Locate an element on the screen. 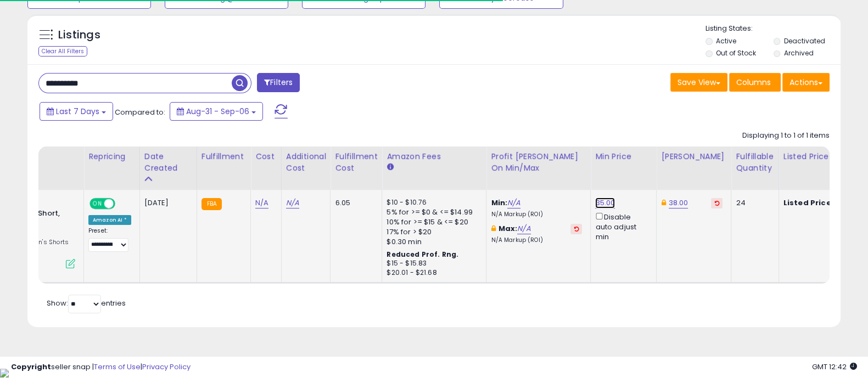 The image size is (868, 378). div: Additional Cost is located at coordinates (306, 162).